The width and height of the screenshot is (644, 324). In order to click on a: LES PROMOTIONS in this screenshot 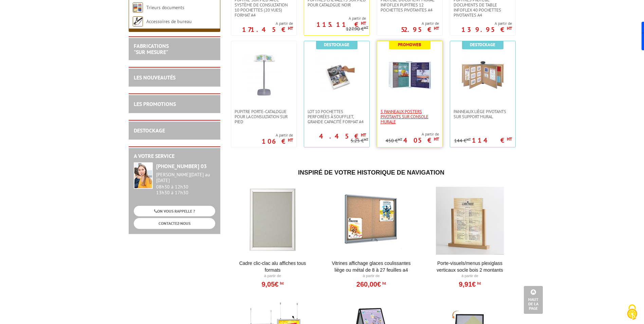, I will do `click(155, 104)`.